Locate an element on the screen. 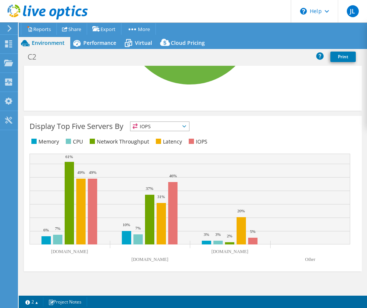 The image size is (367, 308). text: 31% is located at coordinates (161, 196).